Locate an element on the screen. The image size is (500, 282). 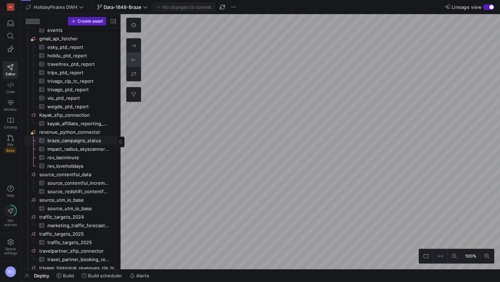
a: source_contentful_increment_data​​​​​​​​​ is located at coordinates (71, 183).